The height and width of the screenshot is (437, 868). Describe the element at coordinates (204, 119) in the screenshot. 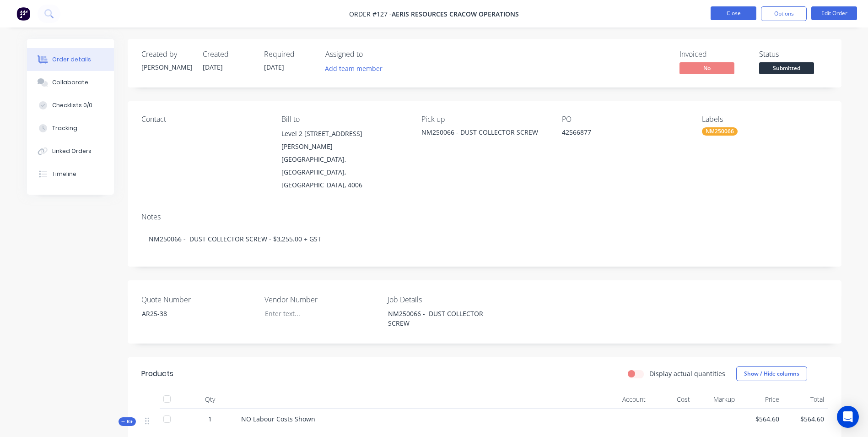

I see `div: Contact` at that location.